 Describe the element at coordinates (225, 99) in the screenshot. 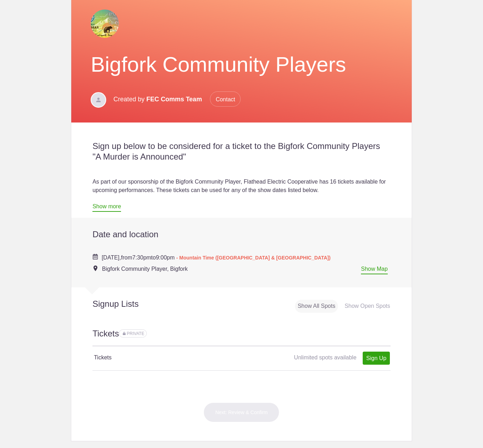

I see `span: Contact` at that location.